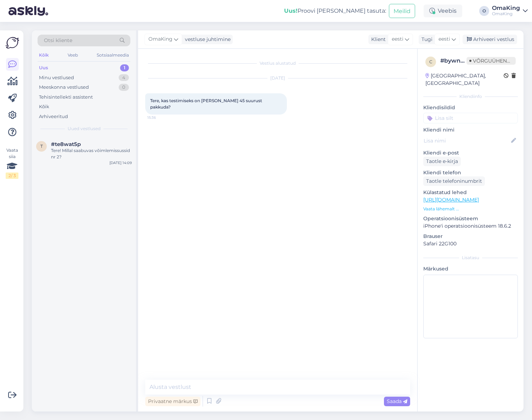 Image resolution: width=532 pixels, height=420 pixels. Describe the element at coordinates (394, 402) in the screenshot. I see `font: Saada` at that location.